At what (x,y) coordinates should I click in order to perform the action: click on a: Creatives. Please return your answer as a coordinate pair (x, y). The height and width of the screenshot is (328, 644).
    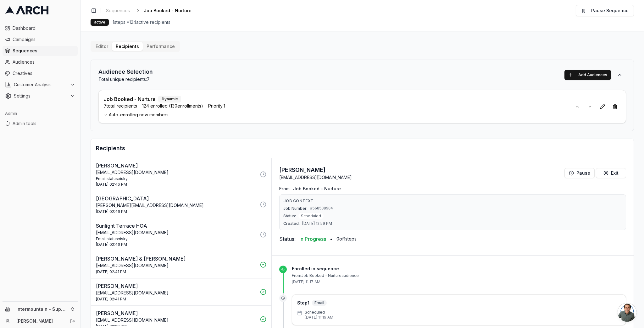
    Looking at the image, I should click on (40, 74).